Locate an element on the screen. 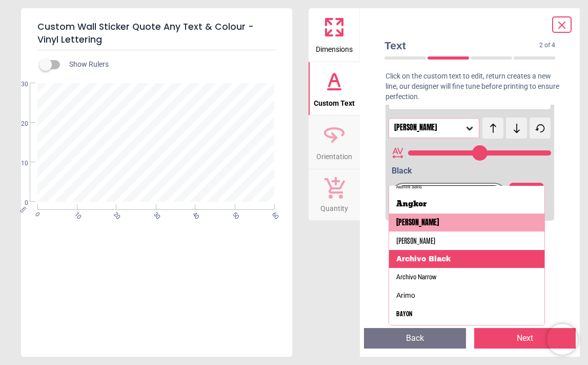 The height and width of the screenshot is (365, 588). div: Show Rulers is located at coordinates (169, 65).